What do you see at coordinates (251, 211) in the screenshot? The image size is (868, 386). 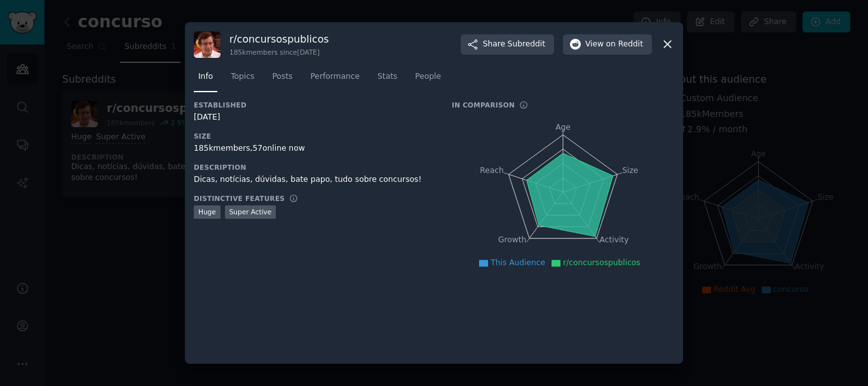 I see `div: Super Active` at bounding box center [251, 211].